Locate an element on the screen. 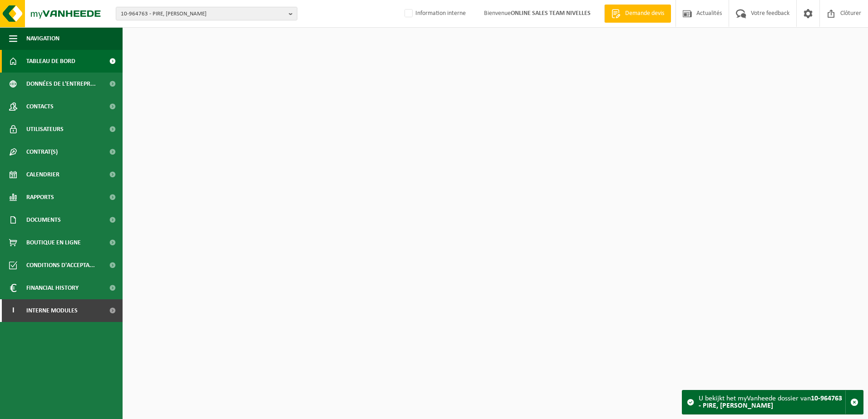 Image resolution: width=868 pixels, height=419 pixels. div: U bekijkt het myVanheede dossier van is located at coordinates (772, 402).